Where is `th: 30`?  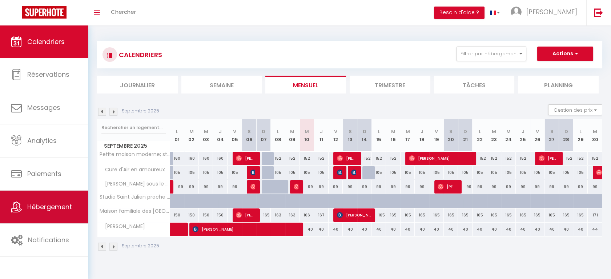
th: 30 is located at coordinates (595, 135).